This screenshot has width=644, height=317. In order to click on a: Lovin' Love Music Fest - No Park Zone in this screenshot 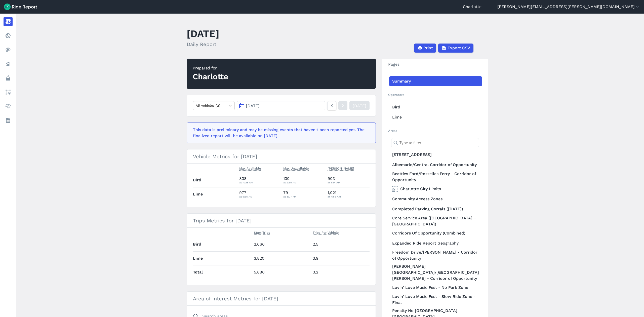, I will do `click(436, 287)`.